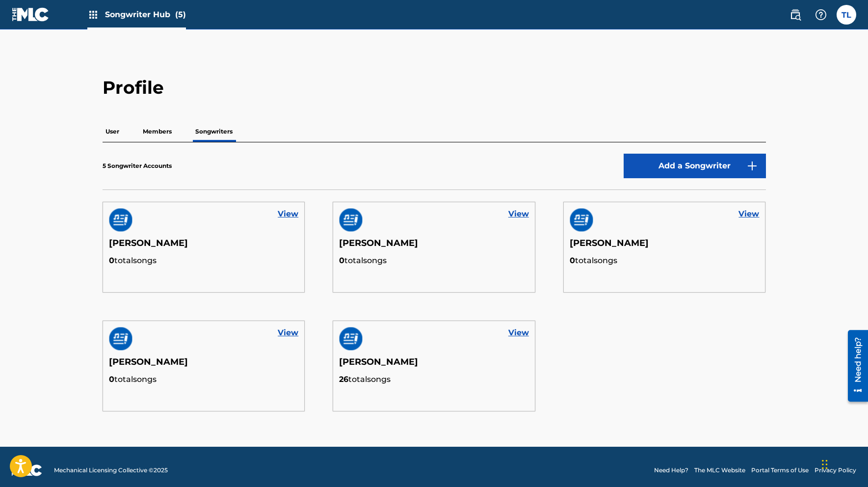  Describe the element at coordinates (17, 33) in the screenshot. I see `div: Need help?` at that location.